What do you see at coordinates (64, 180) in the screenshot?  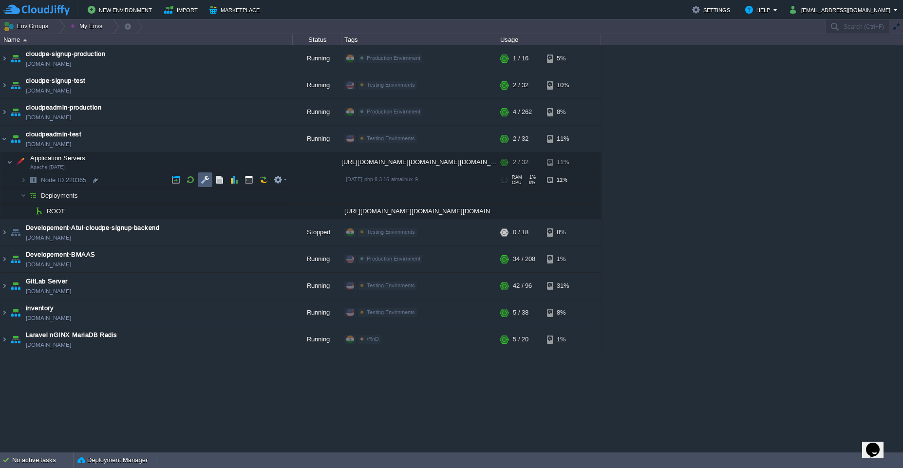 I see `span: 220365` at bounding box center [64, 180].